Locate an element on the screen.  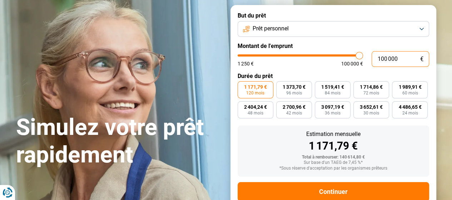
span: 1 373,70 € is located at coordinates (294, 87).